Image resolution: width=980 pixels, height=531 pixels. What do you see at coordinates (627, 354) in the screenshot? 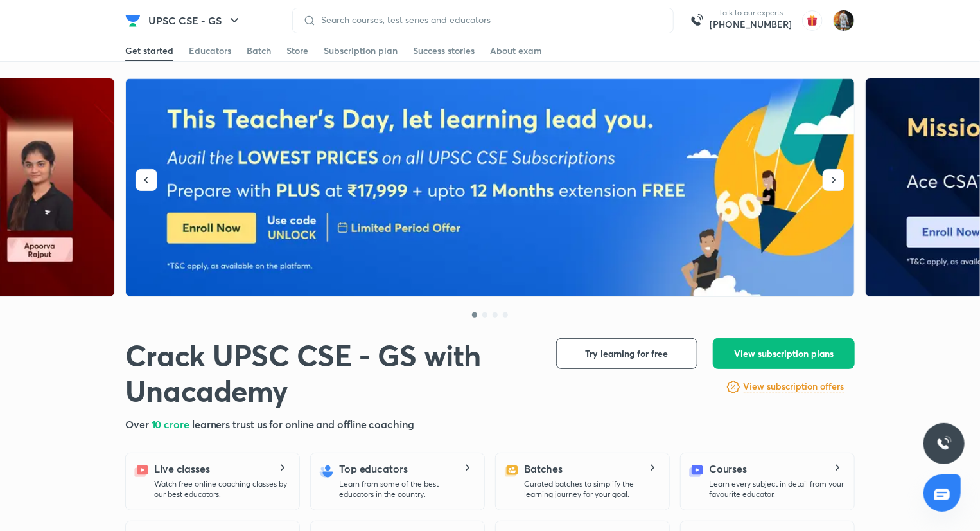
I see `span: Try learning for free` at bounding box center [627, 354].